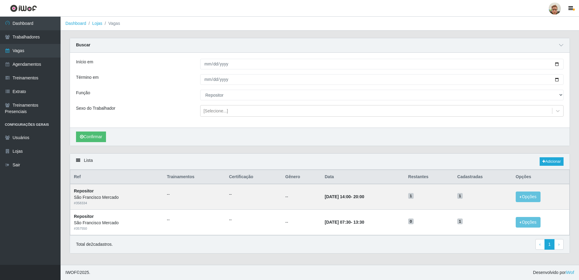 The image size is (579, 280). Describe the element at coordinates (194, 177) in the screenshot. I see `th: Trainamentos` at that location.